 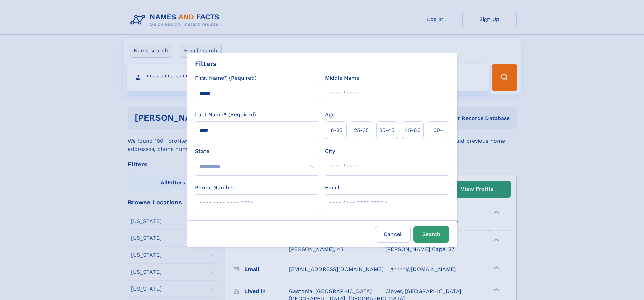 What do you see at coordinates (257, 151) in the screenshot?
I see `label: State` at bounding box center [257, 151].